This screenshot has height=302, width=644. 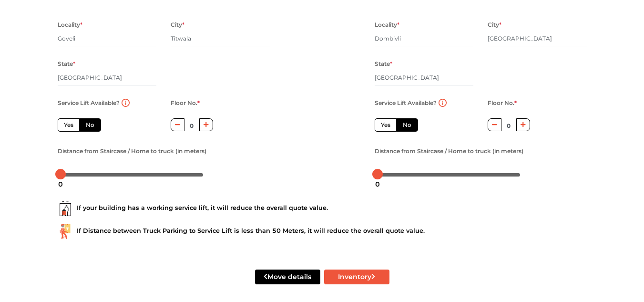 What do you see at coordinates (287, 277) in the screenshot?
I see `button: Move details` at bounding box center [287, 277].